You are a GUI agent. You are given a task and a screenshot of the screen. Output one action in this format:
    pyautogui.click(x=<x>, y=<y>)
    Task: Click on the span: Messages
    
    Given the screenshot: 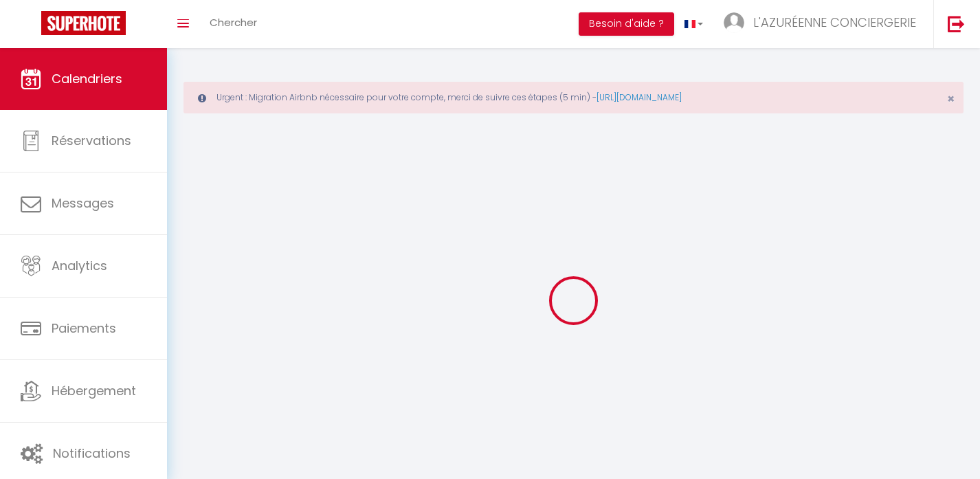 What is the action you would take?
    pyautogui.click(x=82, y=203)
    